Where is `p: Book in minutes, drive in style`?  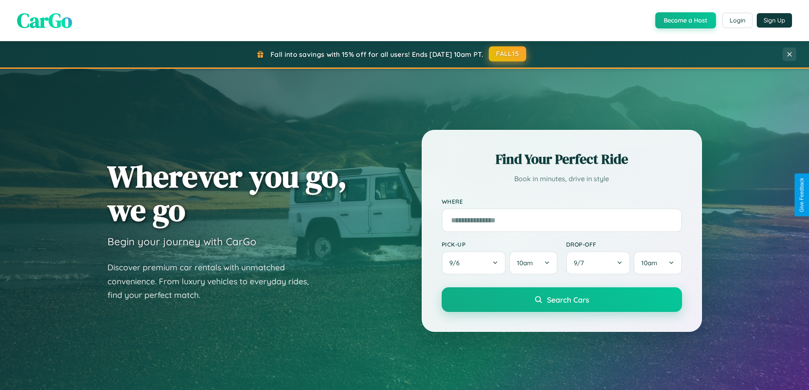
p: Book in minutes, drive in style is located at coordinates (562, 179).